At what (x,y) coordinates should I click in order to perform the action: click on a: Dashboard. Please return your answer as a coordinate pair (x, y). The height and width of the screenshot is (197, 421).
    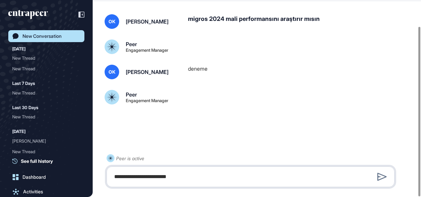
    Looking at the image, I should click on (46, 177).